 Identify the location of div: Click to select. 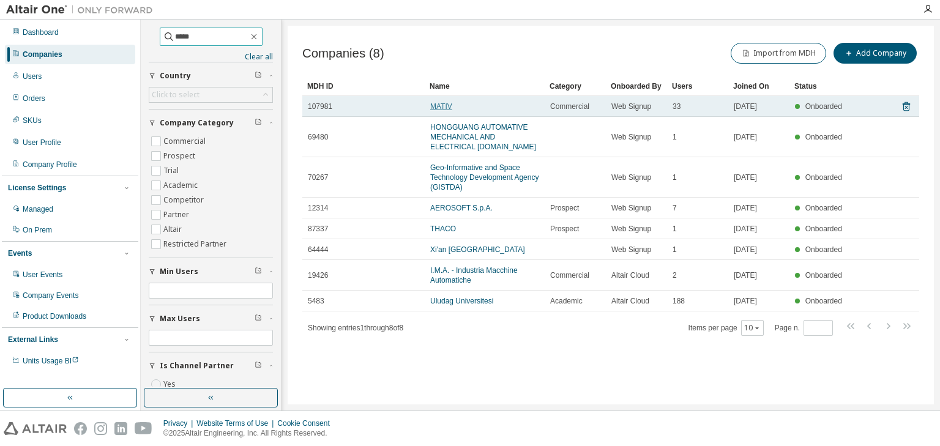
(176, 95).